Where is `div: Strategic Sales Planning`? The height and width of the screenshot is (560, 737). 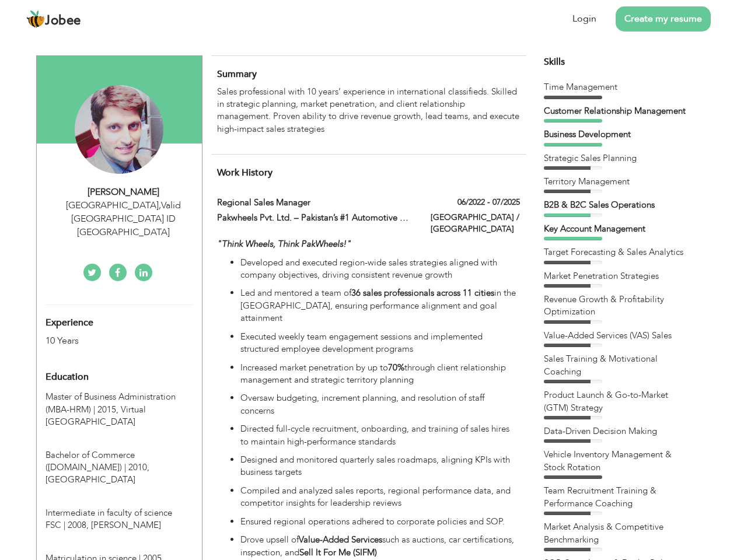
div: Strategic Sales Planning is located at coordinates (617, 158).